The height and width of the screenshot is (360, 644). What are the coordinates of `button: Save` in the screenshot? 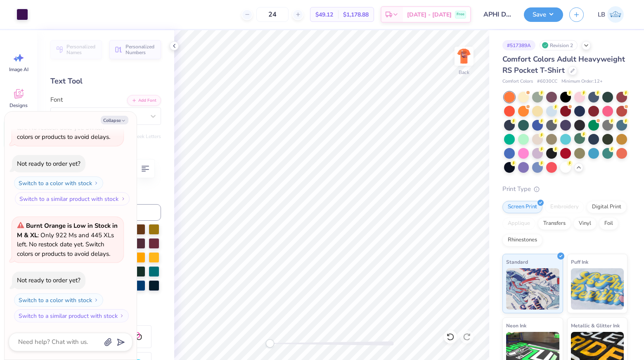 It's located at (543, 15).